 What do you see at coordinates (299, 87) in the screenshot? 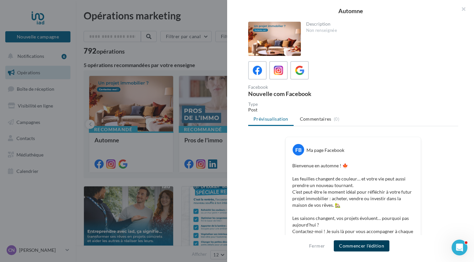
I see `div: Facebook` at bounding box center [299, 87].